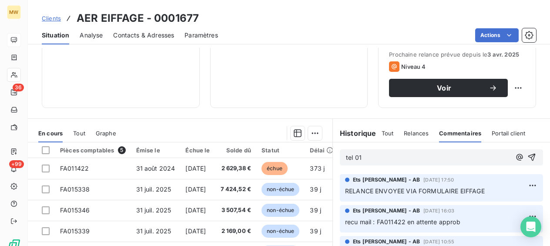 The width and height of the screenshot is (550, 246). I want to click on h6: Historique, so click(355, 133).